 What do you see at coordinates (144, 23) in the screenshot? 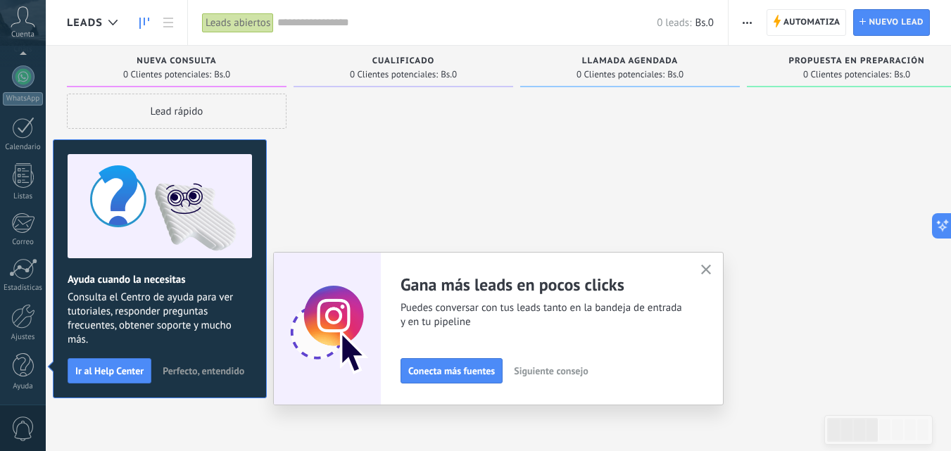
I see `a: Leads` at bounding box center [144, 23].